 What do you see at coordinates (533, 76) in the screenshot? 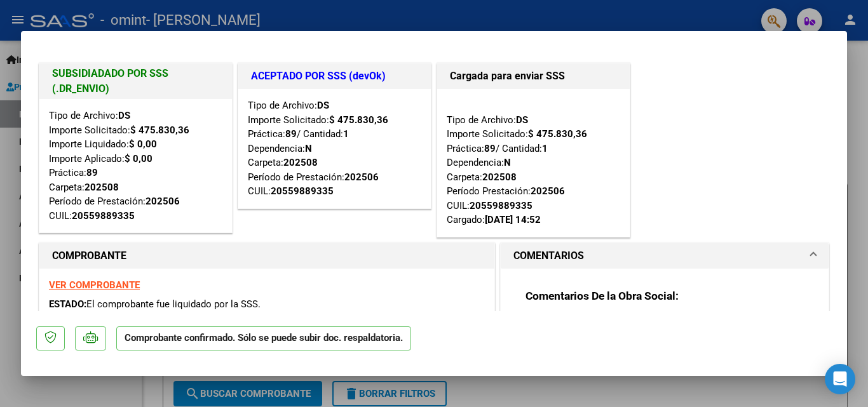
I see `h1: Cargada para enviar SSS` at bounding box center [533, 76].